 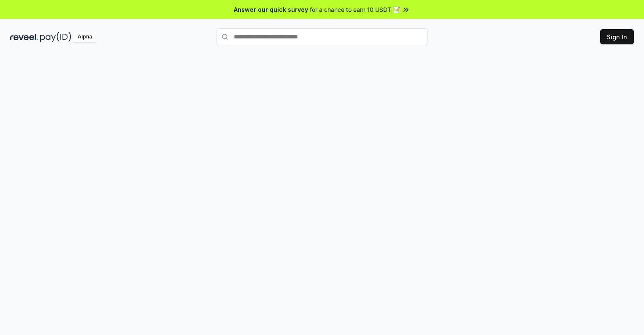 I want to click on div: Alpha, so click(x=85, y=37).